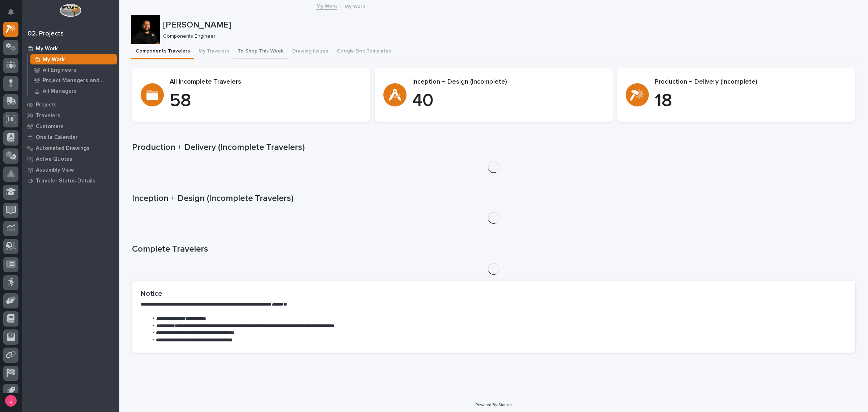  Describe the element at coordinates (73, 91) in the screenshot. I see `a: All Managers` at that location.